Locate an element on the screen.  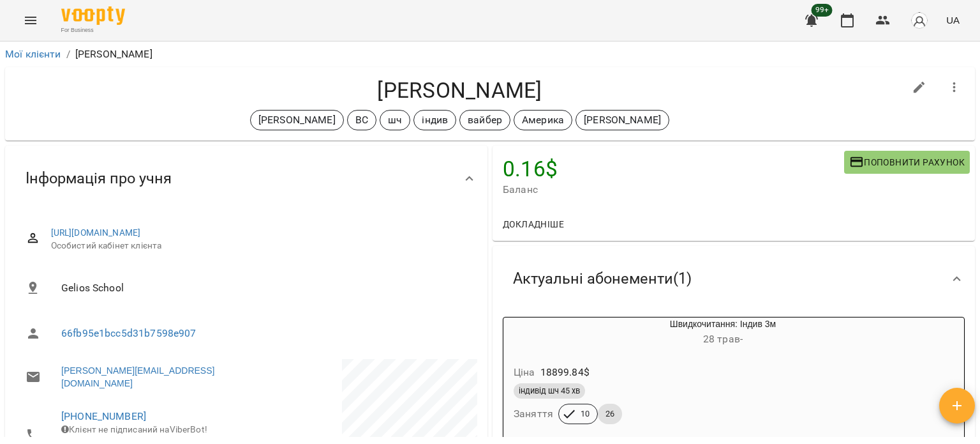
span: 99+ is located at coordinates (822, 10).